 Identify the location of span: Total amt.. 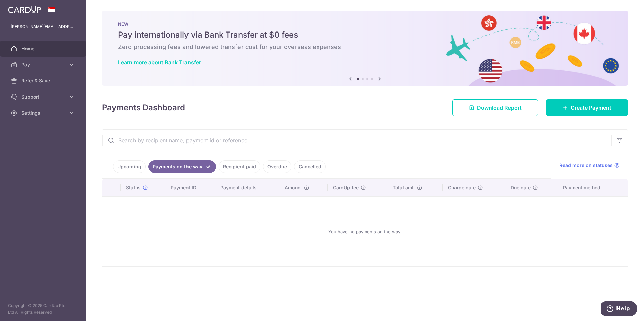
(404, 187).